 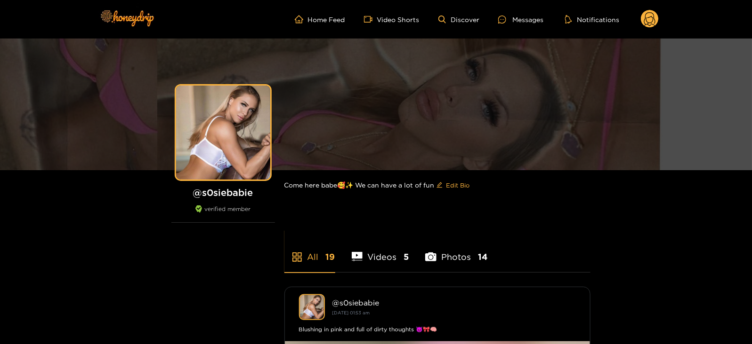 What do you see at coordinates (406, 257) in the screenshot?
I see `span: 5` at bounding box center [406, 257].